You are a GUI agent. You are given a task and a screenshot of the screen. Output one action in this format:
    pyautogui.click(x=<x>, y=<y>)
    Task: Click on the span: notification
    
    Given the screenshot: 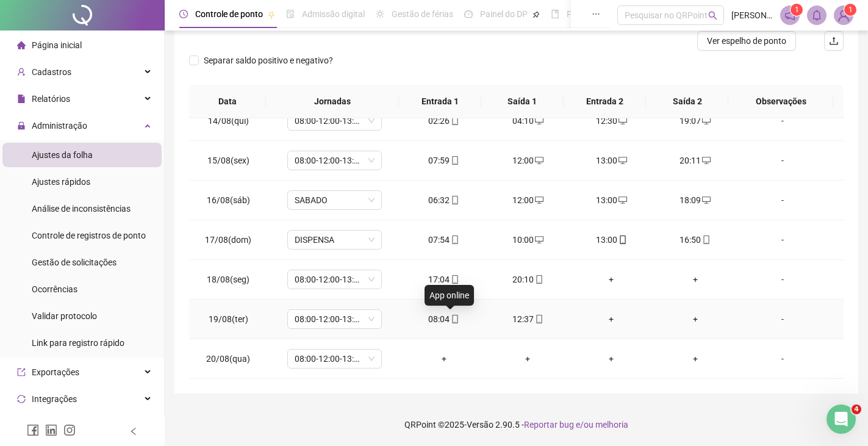 What is the action you would take?
    pyautogui.click(x=790, y=15)
    